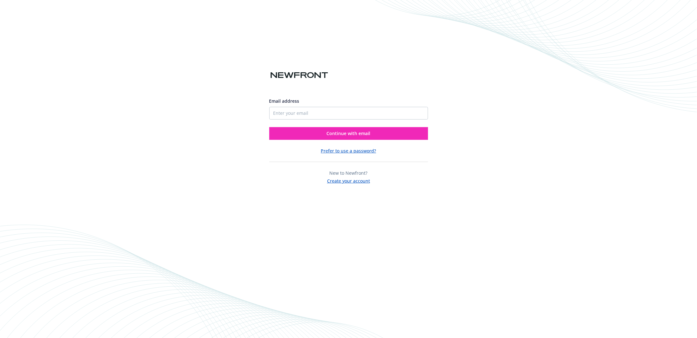 This screenshot has height=338, width=697. What do you see at coordinates (348, 173) in the screenshot?
I see `span: New to Newfront?` at bounding box center [348, 173].